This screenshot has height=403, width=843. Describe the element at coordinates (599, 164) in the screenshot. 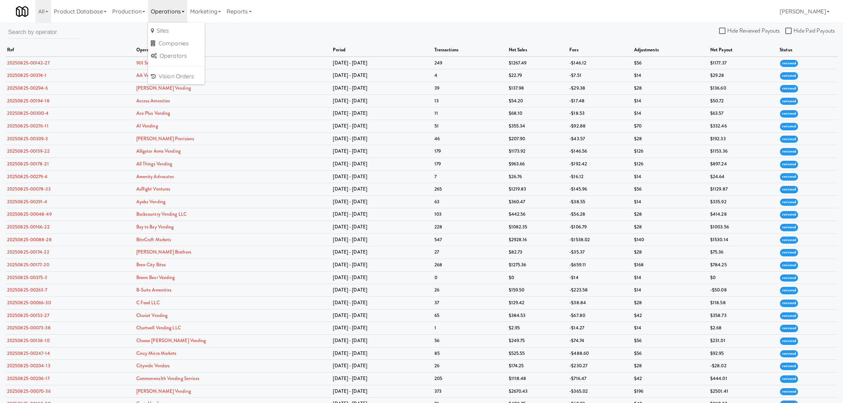

I see `td: -$192.42` at that location.